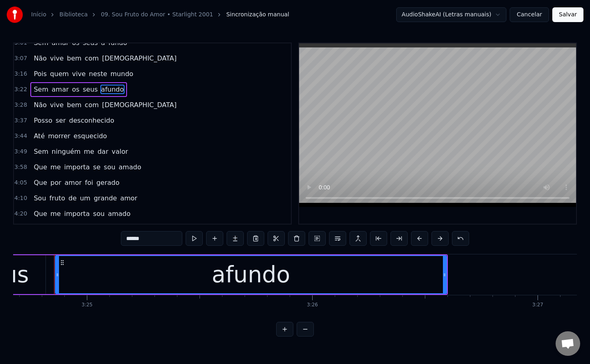 The height and width of the screenshot is (364, 590). I want to click on span: neste, so click(98, 74).